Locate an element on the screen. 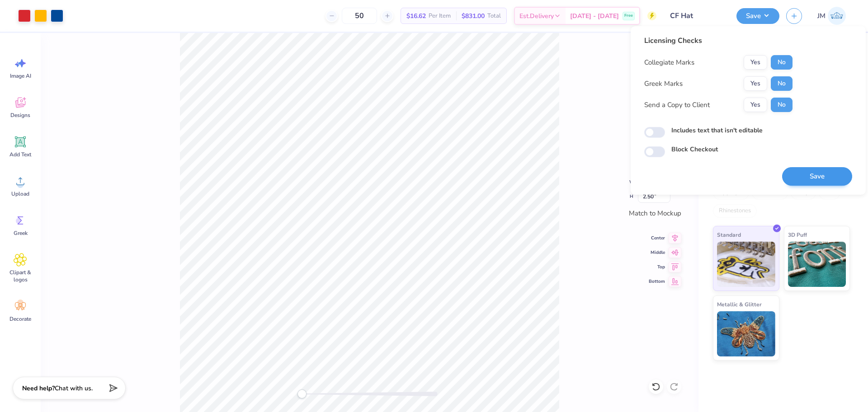 This screenshot has height=412, width=868. span: Add Text is located at coordinates (20, 154).